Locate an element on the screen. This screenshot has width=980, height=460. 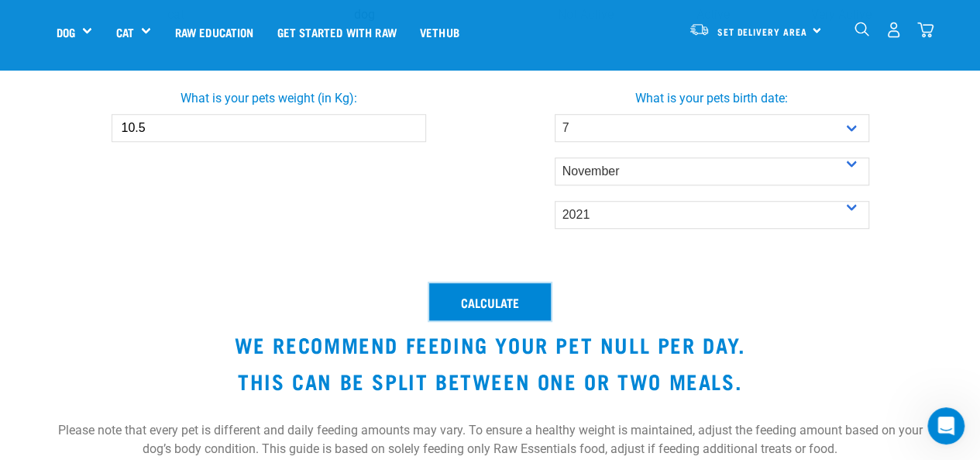
img: home-icon-1@2x.png is located at coordinates (862, 28).